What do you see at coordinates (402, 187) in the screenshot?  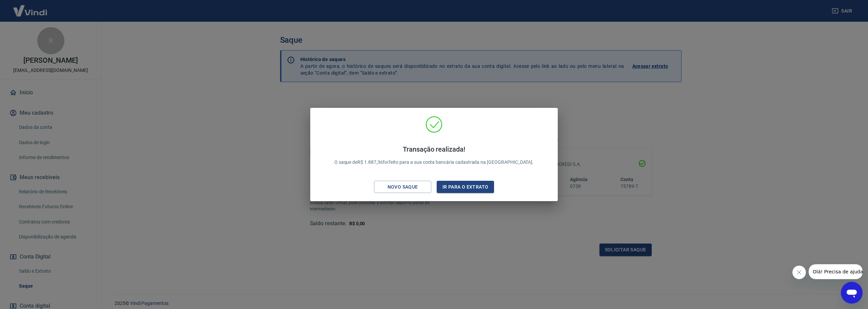 I see `button: Novo saque` at bounding box center [402, 187].